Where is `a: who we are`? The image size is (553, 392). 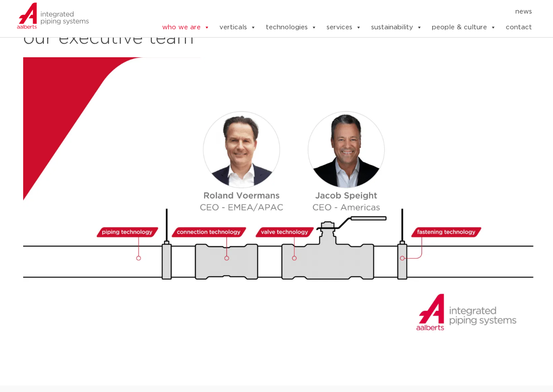
a: who we are is located at coordinates (186, 27).